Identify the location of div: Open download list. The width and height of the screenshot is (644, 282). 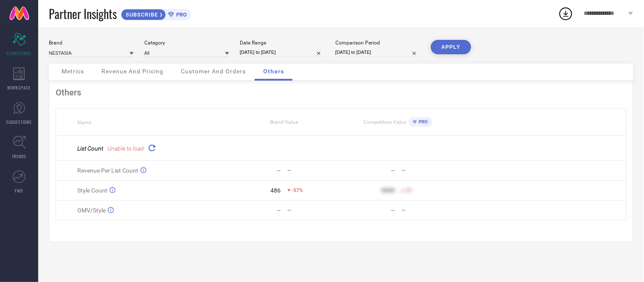
(566, 14).